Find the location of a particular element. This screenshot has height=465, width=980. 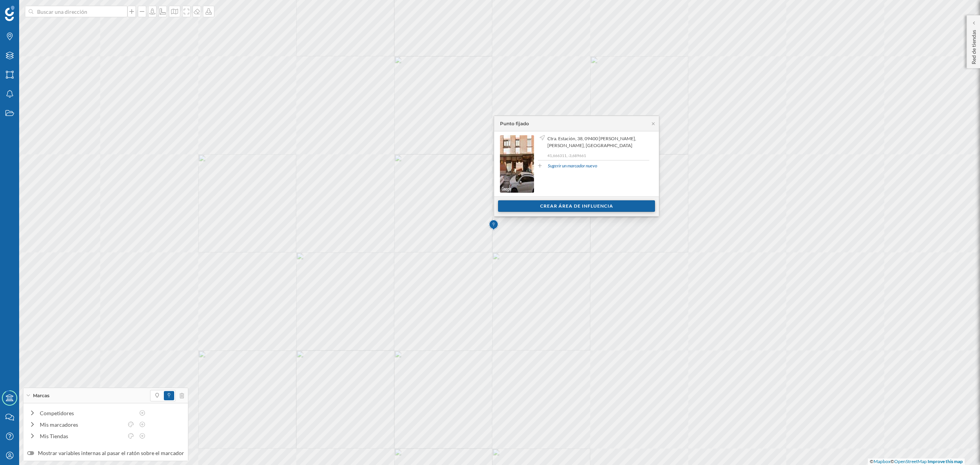

img: streetview is located at coordinates (517, 164).